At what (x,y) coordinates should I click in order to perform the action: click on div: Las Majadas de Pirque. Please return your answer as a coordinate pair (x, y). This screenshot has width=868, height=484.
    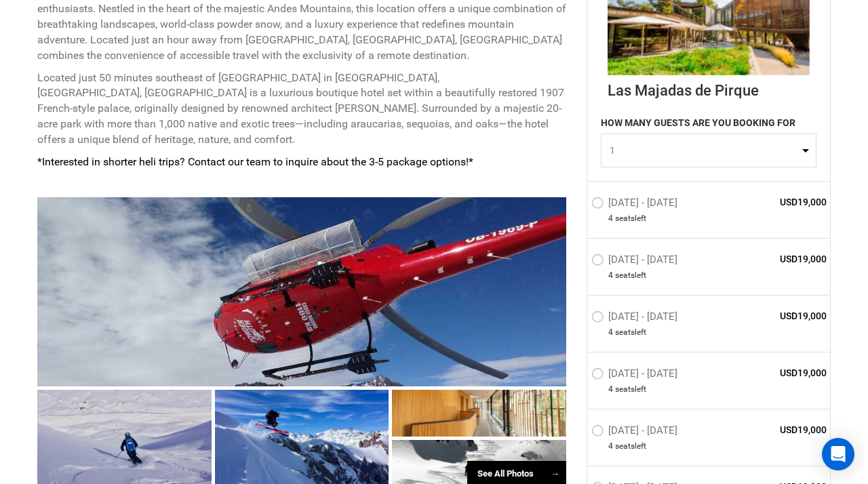
    Looking at the image, I should click on (709, 88).